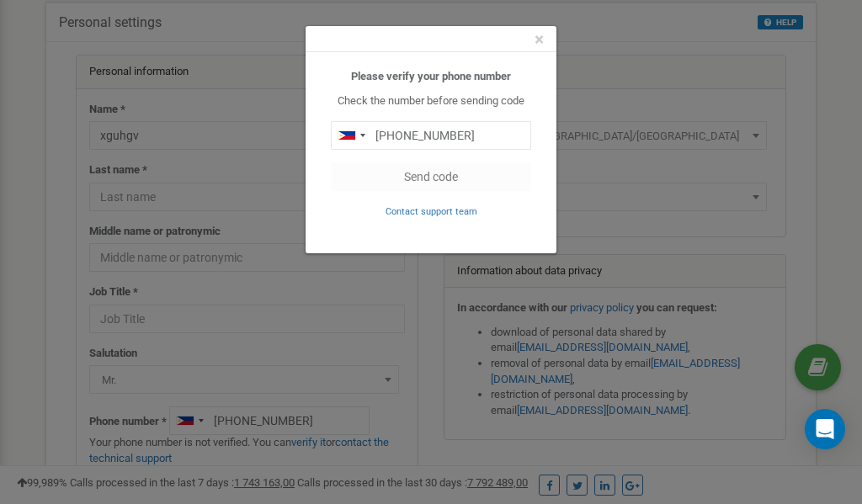  I want to click on div: Telephone country code, so click(351, 136).